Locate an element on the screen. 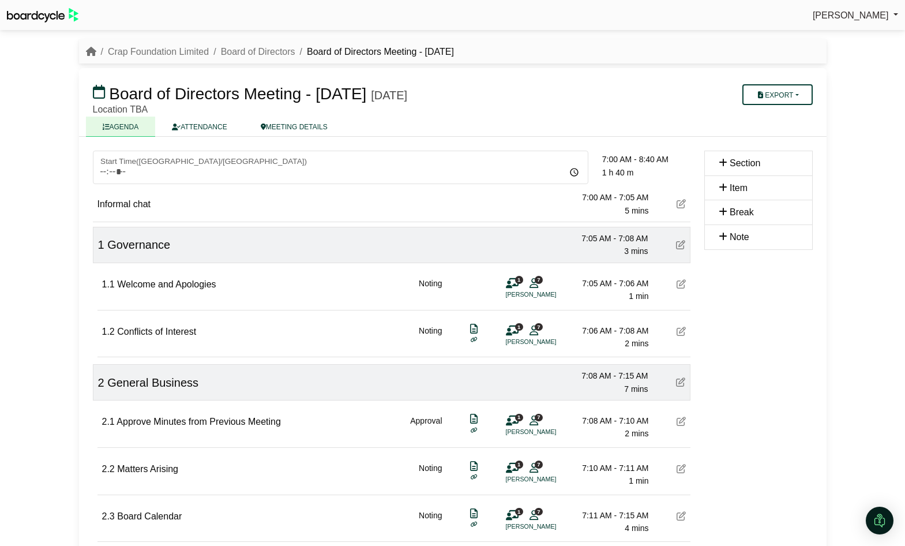 Image resolution: width=905 pixels, height=546 pixels. div: 7:08 AM - 7:15 AM is located at coordinates (608, 375).